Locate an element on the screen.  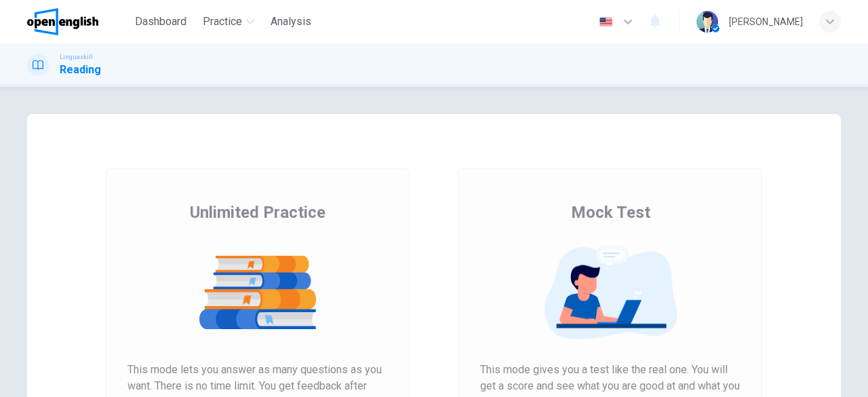
h1: Reading is located at coordinates (80, 70).